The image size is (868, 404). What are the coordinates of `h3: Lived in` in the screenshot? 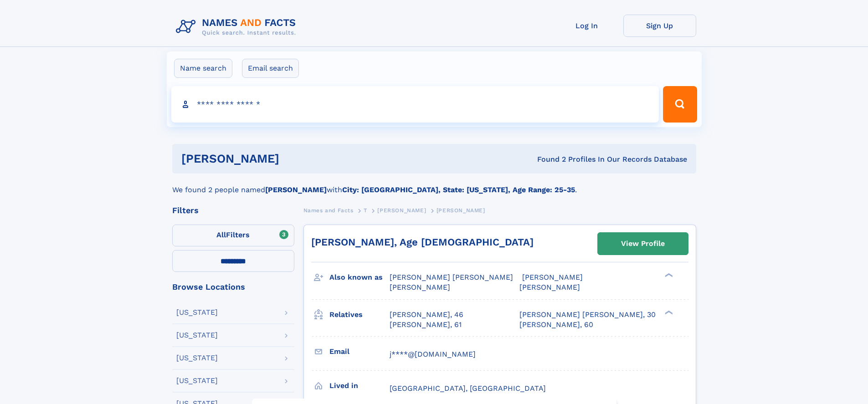 It's located at (359, 385).